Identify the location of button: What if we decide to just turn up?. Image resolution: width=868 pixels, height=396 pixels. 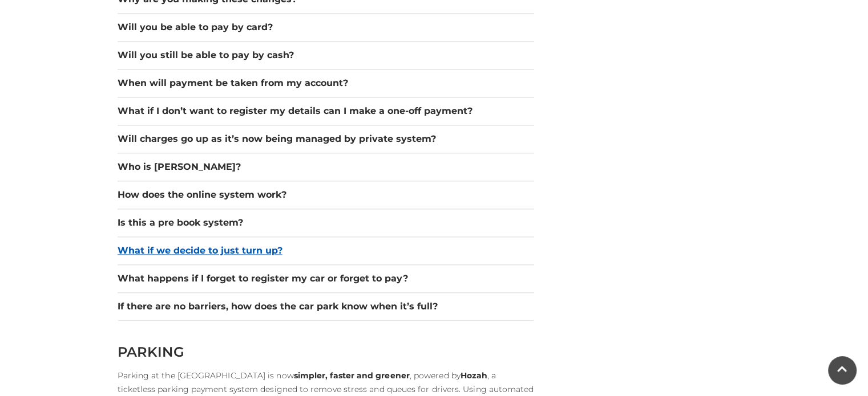
(326, 251).